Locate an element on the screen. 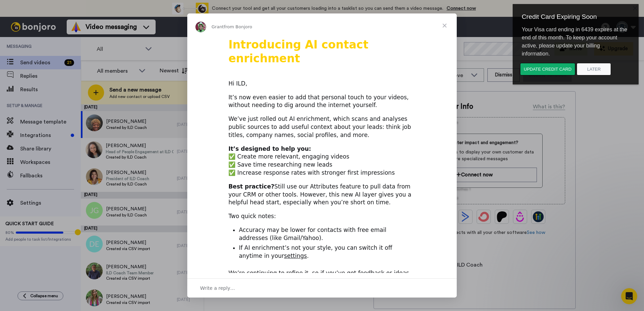 This screenshot has height=311, width=644. b: Best practice? is located at coordinates (251, 187).